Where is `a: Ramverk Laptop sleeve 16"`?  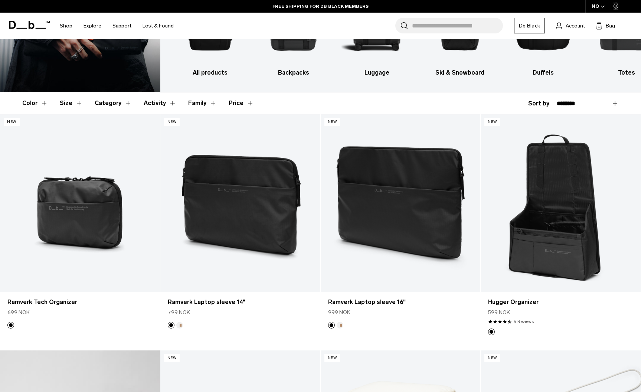
a: Ramverk Laptop sleeve 16" is located at coordinates (401, 302).